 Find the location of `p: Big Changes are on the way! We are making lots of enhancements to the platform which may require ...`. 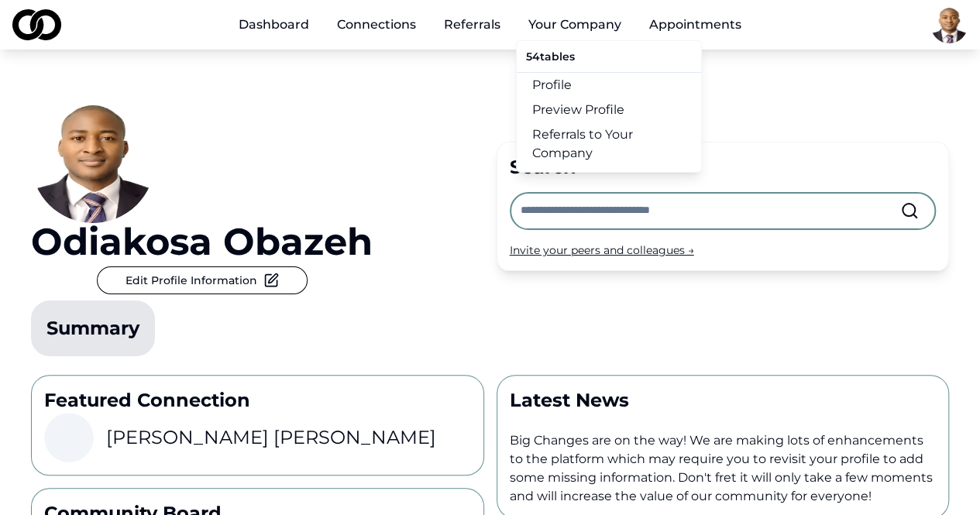

p: Big Changes are on the way! We are making lots of enhancements to the platform which may require ... is located at coordinates (723, 468).